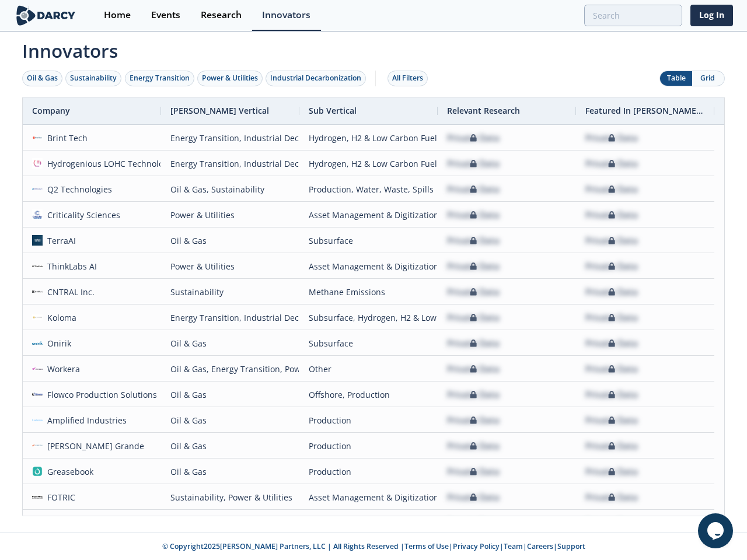 Image resolution: width=747 pixels, height=560 pixels. I want to click on div: FOTRIC, so click(59, 497).